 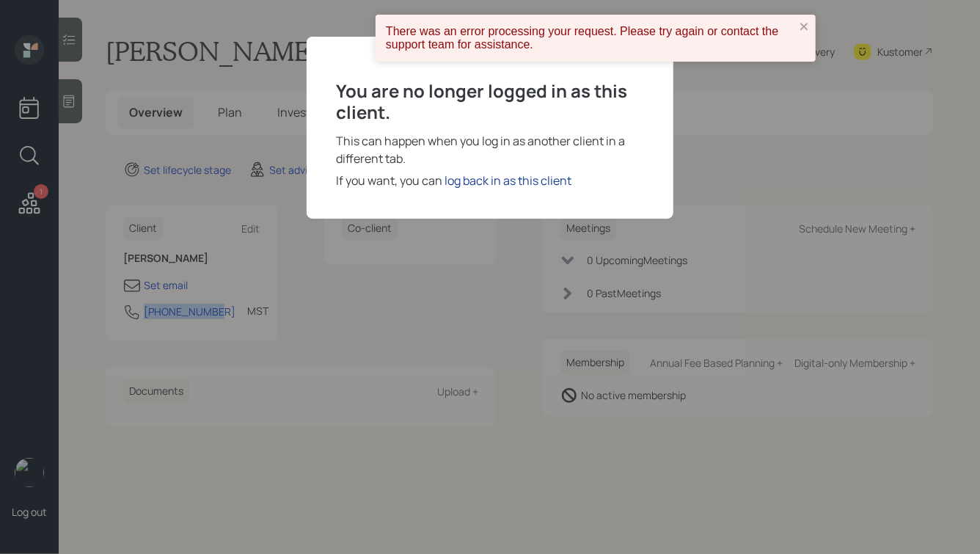 I want to click on h3: You are no longer logged in as this client., so click(x=490, y=102).